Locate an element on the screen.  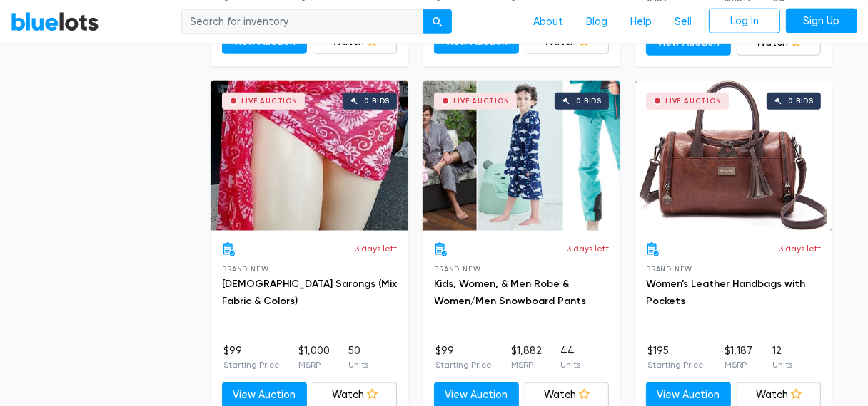
a: Sell is located at coordinates (683, 22).